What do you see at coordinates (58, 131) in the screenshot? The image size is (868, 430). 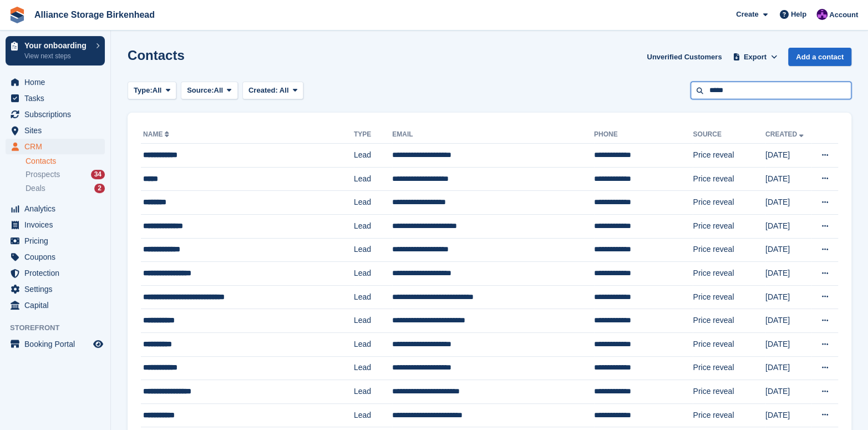 I see `span: Sites` at bounding box center [58, 131].